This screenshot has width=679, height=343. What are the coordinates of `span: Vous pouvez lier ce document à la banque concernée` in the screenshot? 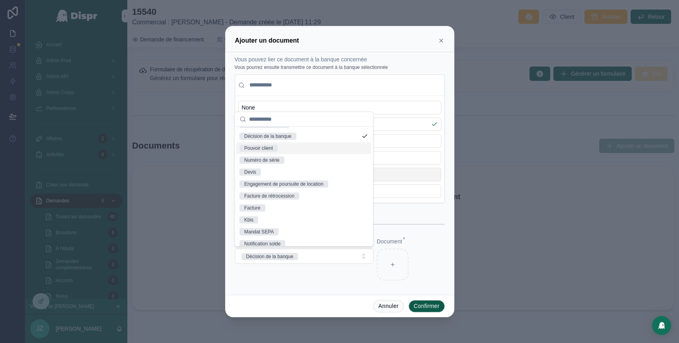 It's located at (301, 59).